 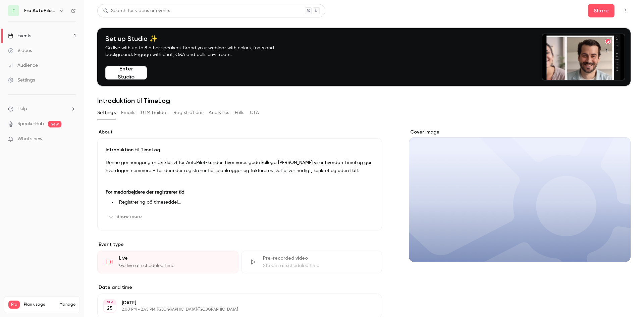 I want to click on button: Analytics, so click(x=219, y=113).